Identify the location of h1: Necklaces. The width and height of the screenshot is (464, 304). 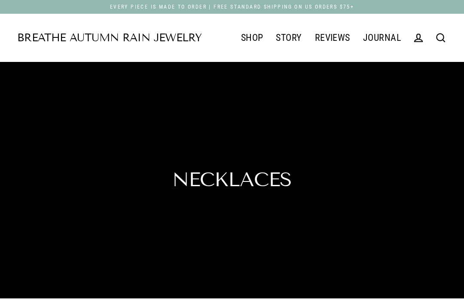
(232, 180).